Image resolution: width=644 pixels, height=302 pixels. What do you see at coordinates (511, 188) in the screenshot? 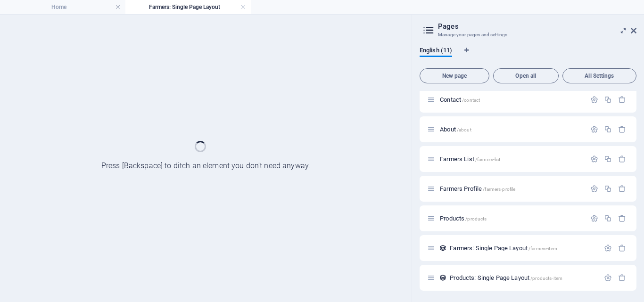
I see `div: Farmers Profile/farmers-profile` at bounding box center [511, 188].